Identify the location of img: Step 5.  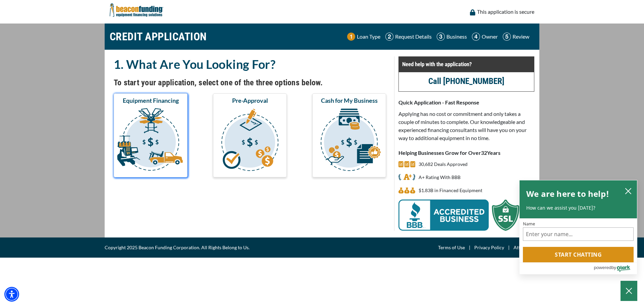
(507, 37).